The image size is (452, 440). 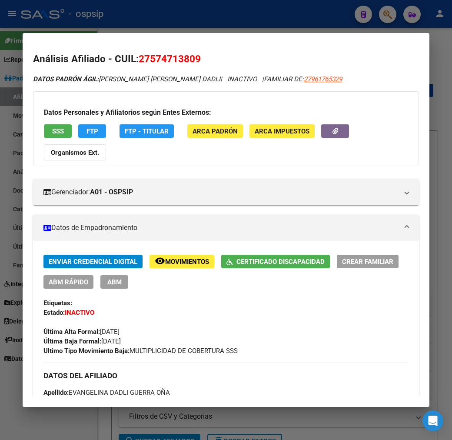 I want to click on span: SSS, so click(x=58, y=131).